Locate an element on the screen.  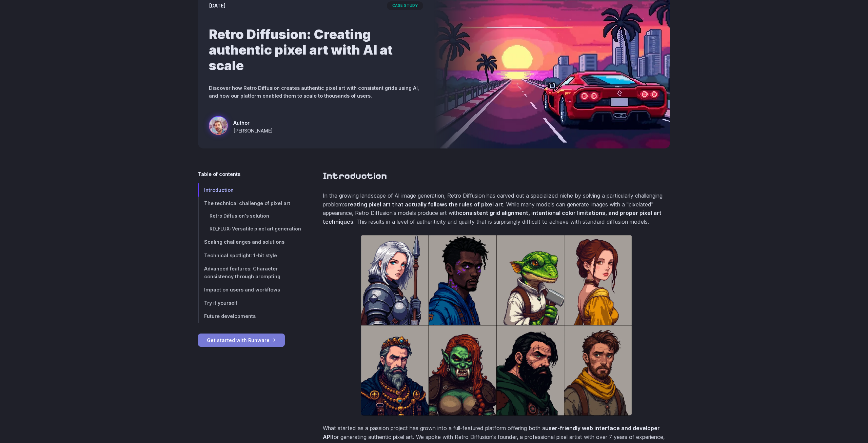
a: The technical challenge of pixel art is located at coordinates (250, 203).